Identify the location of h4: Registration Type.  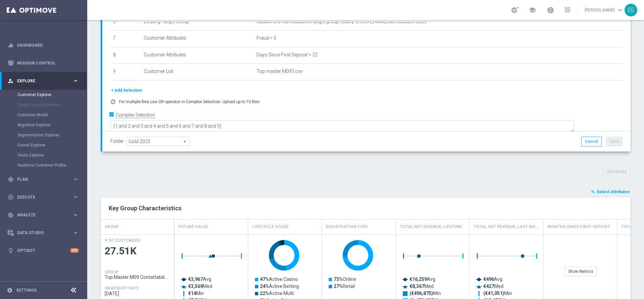
(347, 227).